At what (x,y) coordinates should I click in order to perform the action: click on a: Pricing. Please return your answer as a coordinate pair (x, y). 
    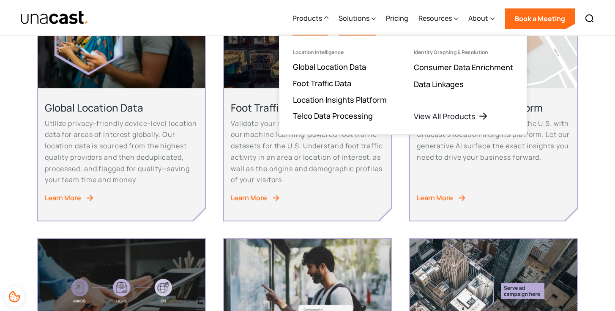
    Looking at the image, I should click on (397, 19).